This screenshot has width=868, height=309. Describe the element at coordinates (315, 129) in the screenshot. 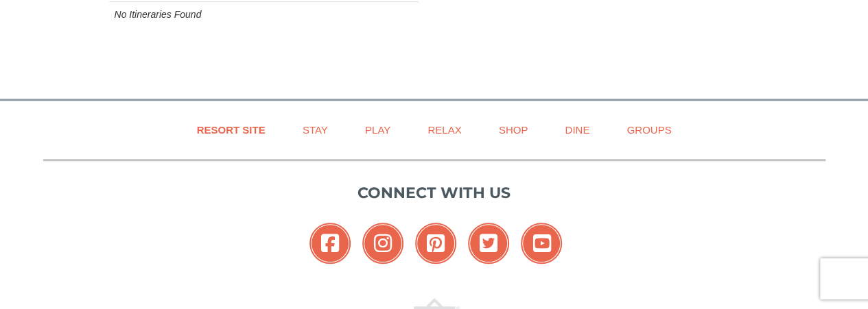

I see `a: Stay` at that location.